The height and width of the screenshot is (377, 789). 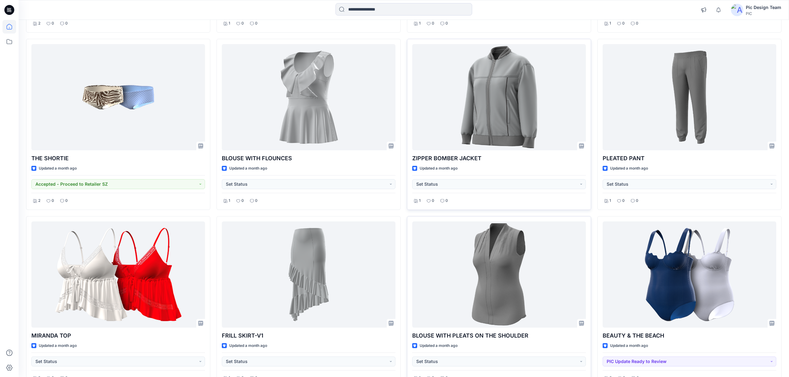 What do you see at coordinates (689, 97) in the screenshot?
I see `a: PLEATED PANT` at bounding box center [689, 97].